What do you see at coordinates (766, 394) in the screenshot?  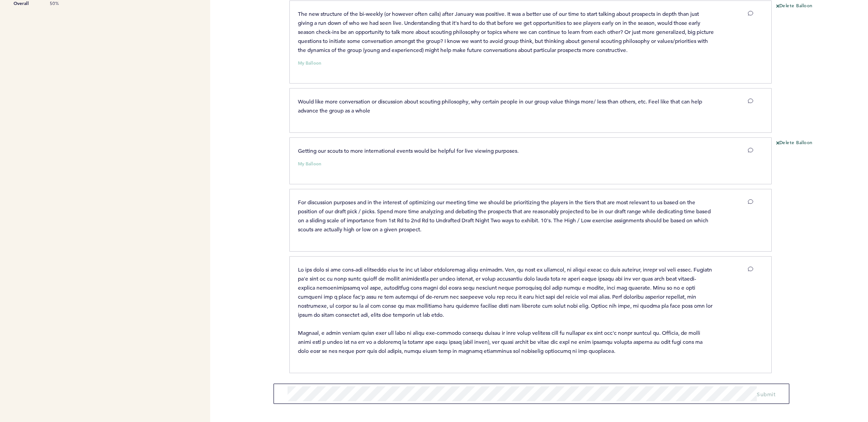 I see `button: Submit` at bounding box center [766, 394].